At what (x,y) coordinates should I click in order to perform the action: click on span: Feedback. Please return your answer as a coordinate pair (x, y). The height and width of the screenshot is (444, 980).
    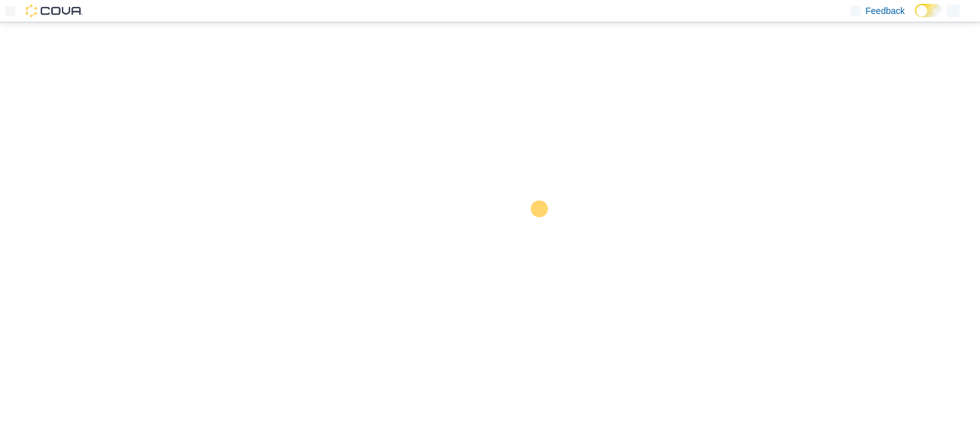
    Looking at the image, I should click on (884, 11).